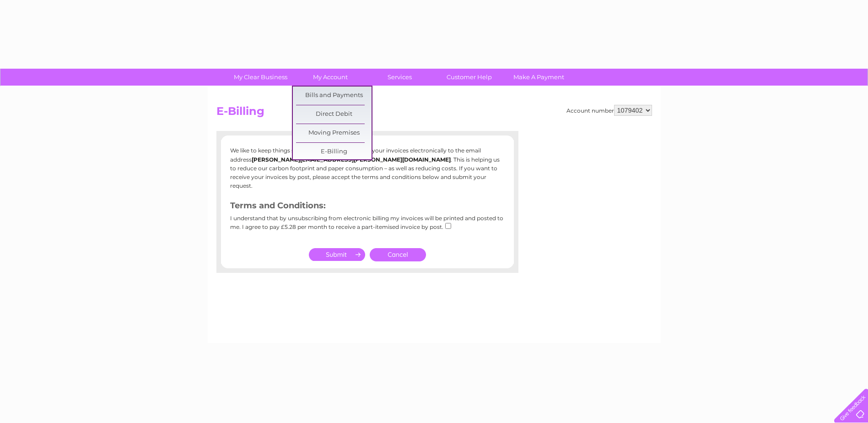  Describe the element at coordinates (260, 77) in the screenshot. I see `a: My Clear Business` at that location.